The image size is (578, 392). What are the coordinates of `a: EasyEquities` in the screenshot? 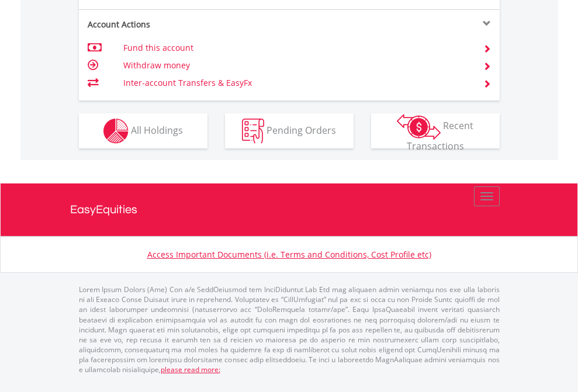 It's located at (290, 210).